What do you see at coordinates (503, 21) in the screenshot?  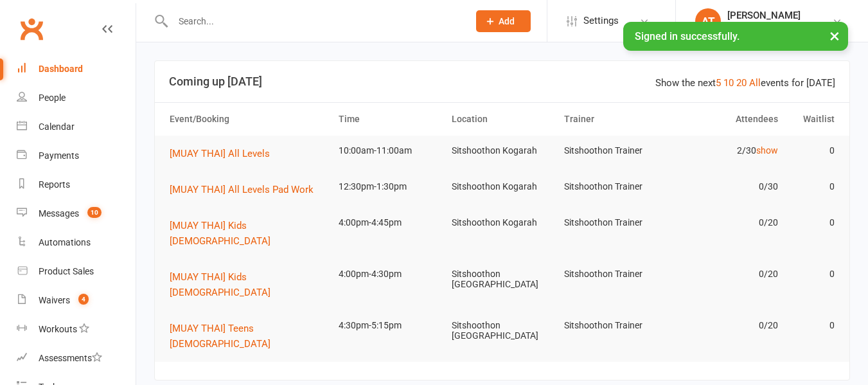 I see `button: Add` at bounding box center [503, 21].